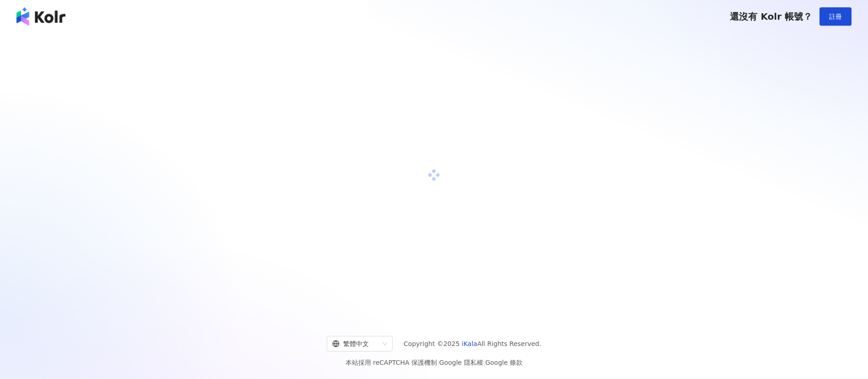  What do you see at coordinates (356, 343) in the screenshot?
I see `div: 繁體中文` at bounding box center [356, 343].